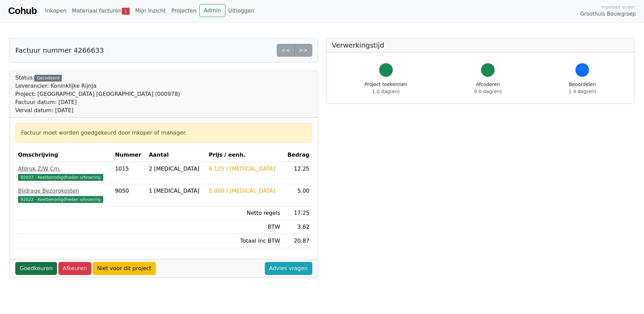  I want to click on a: Uitloggen, so click(241, 11).